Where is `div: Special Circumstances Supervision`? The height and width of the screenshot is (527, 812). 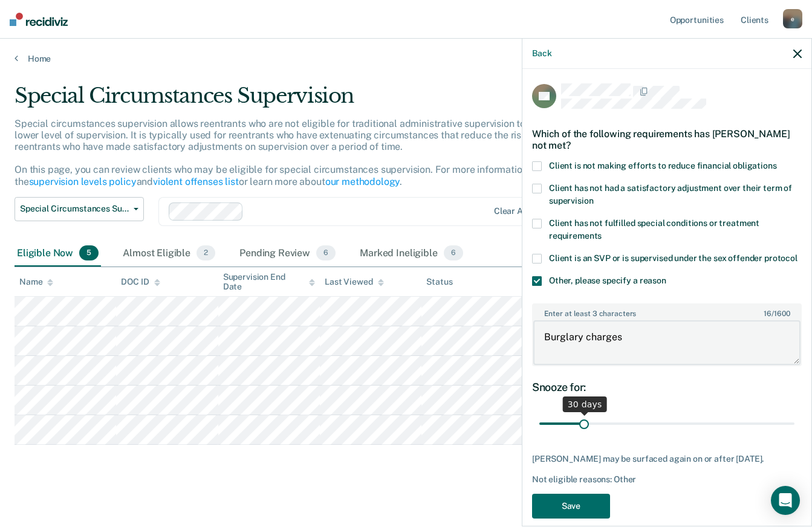
div: Special Circumstances Supervision is located at coordinates (319, 100).